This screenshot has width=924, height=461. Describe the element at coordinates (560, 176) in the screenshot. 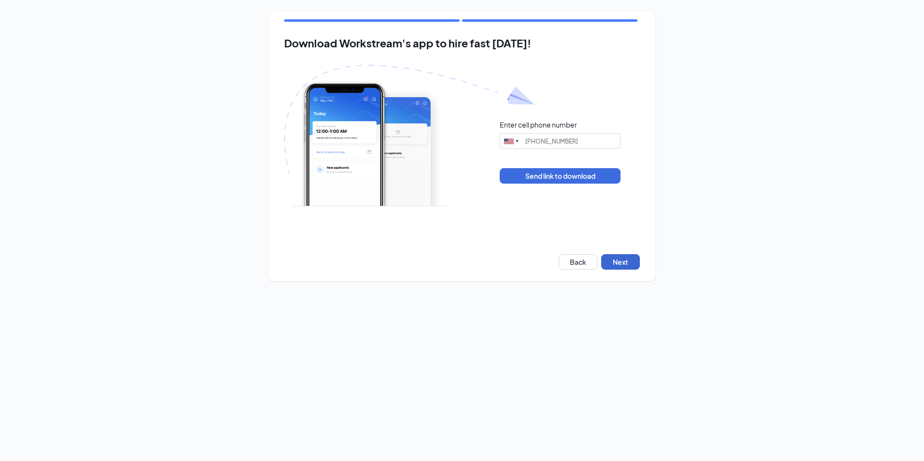

I see `button: Send link to download` at that location.